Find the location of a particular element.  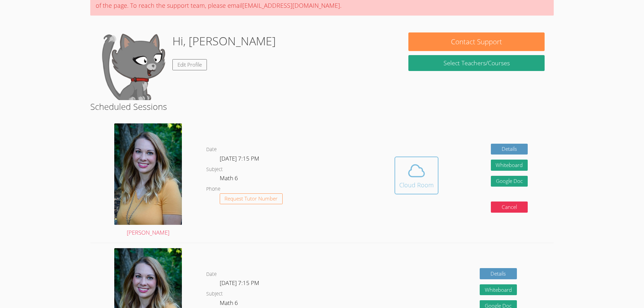

img: avatar.png is located at coordinates (148, 174).